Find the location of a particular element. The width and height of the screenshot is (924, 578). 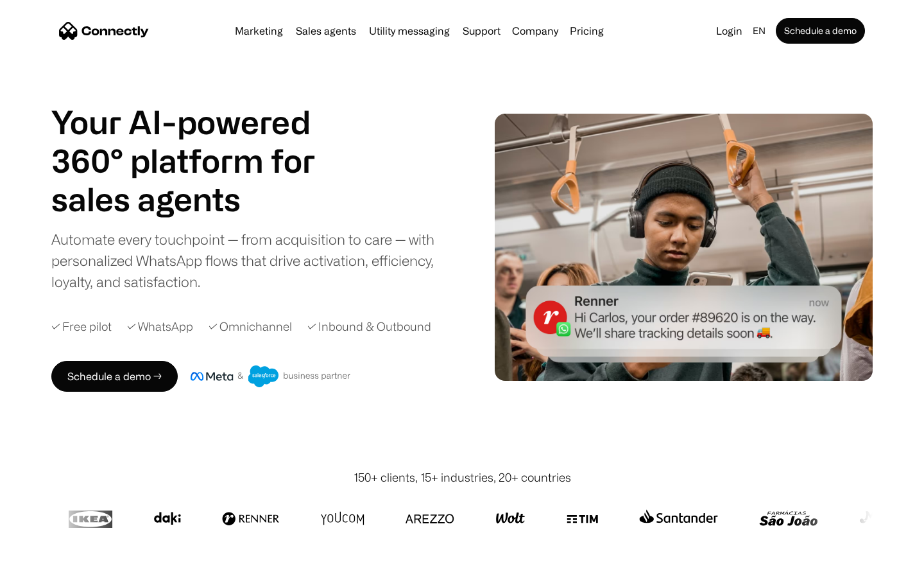

div: 150+ clients, 15+ industries, 20+ countries is located at coordinates (462, 478).